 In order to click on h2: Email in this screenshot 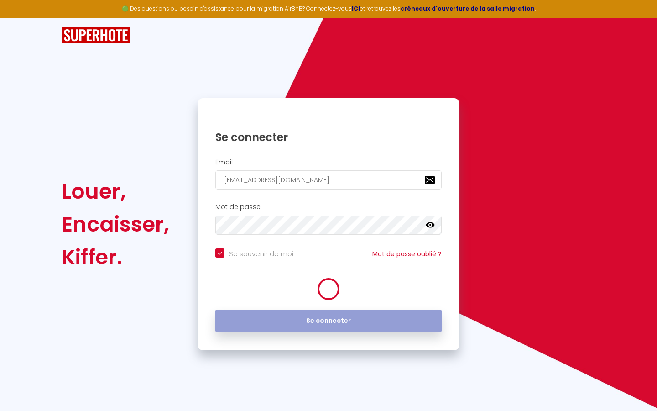, I will do `click(329, 162)`.